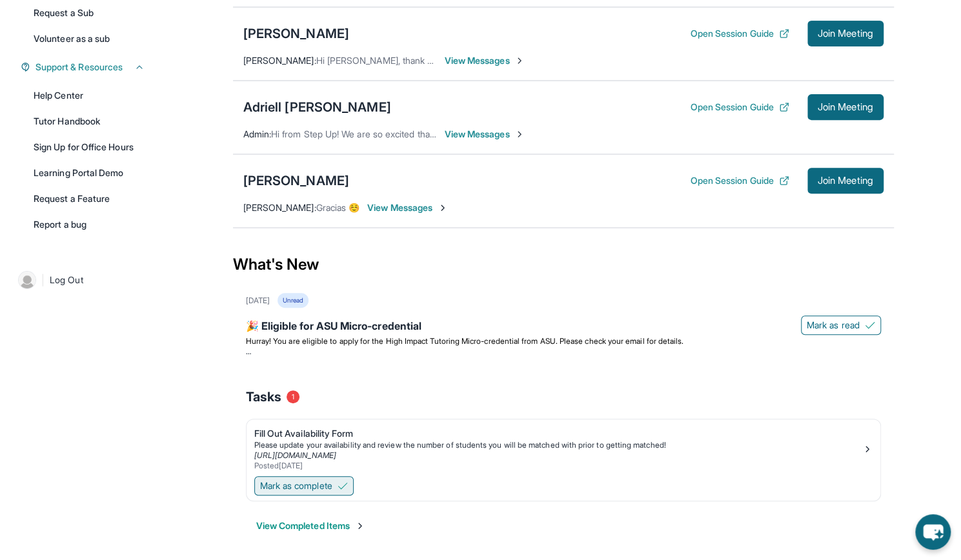 This screenshot has height=560, width=961. I want to click on a: Request a Sub, so click(89, 13).